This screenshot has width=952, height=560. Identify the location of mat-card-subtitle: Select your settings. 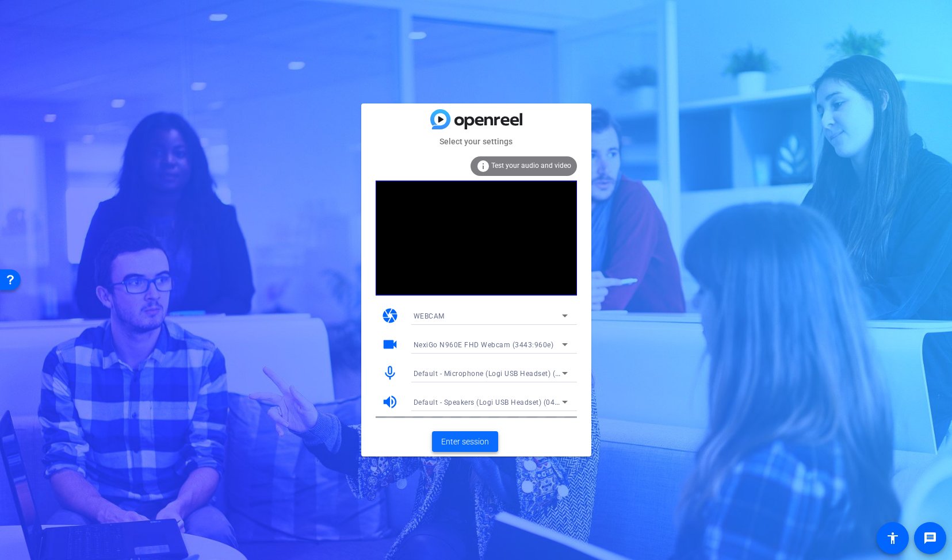
(476, 142).